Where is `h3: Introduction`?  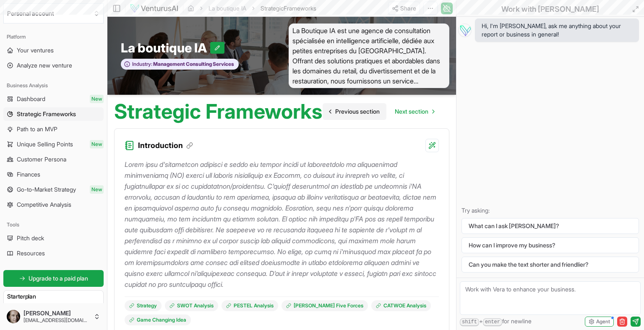 h3: Introduction is located at coordinates (165, 146).